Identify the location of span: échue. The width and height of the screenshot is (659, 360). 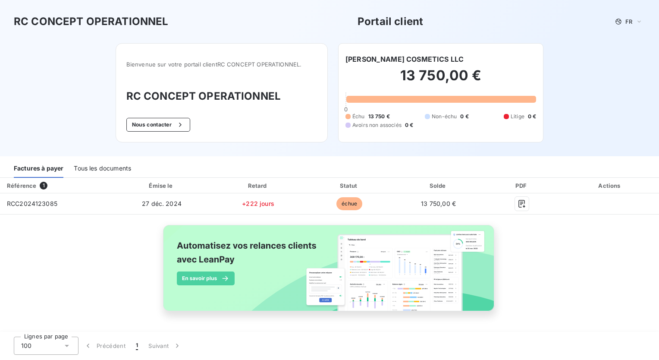
(350, 204).